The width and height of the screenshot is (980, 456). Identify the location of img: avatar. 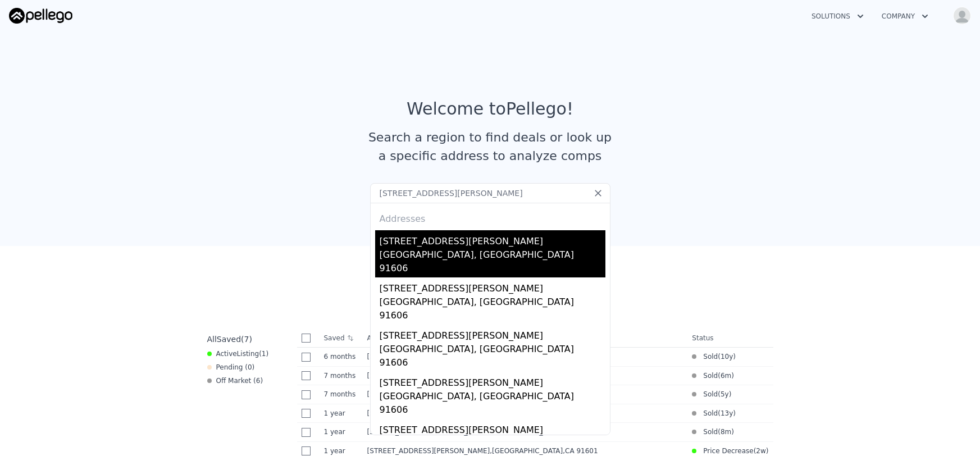
(962, 15).